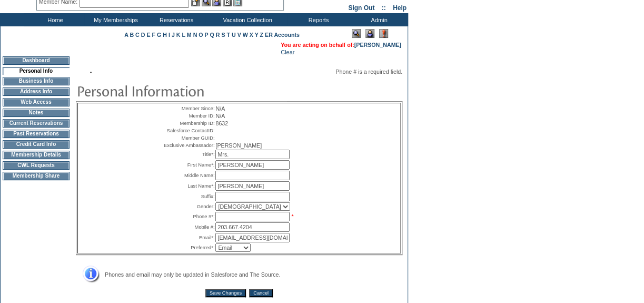 The height and width of the screenshot is (303, 644). What do you see at coordinates (188, 116) in the screenshot?
I see `td: Member ID:` at bounding box center [188, 116].